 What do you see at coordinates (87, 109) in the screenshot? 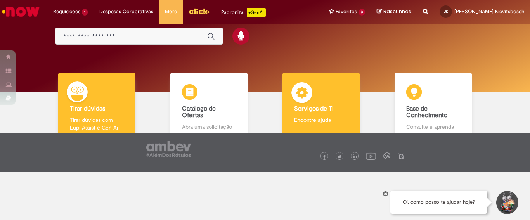
I see `b: Tirar dúvidas` at bounding box center [87, 109].